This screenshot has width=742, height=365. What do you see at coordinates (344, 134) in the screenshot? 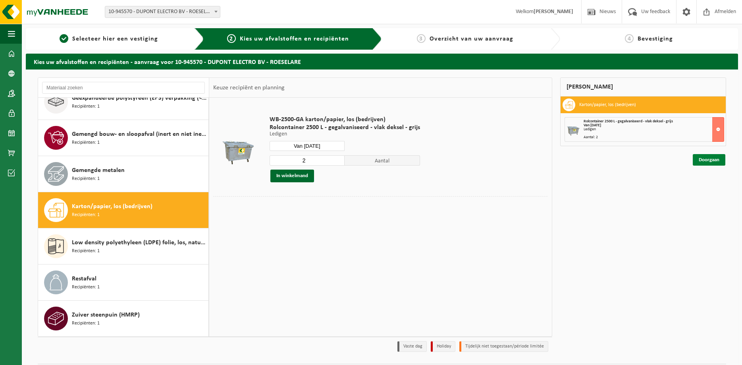
I see `p: Ledigen` at bounding box center [344, 134].